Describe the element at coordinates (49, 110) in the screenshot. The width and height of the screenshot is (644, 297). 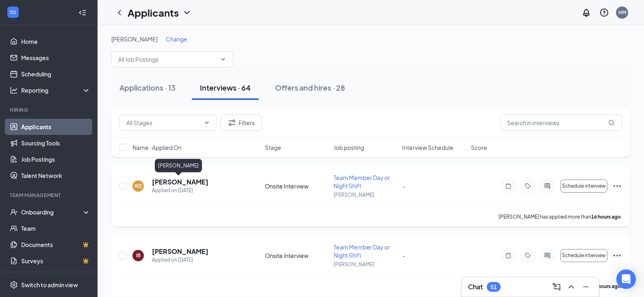
I see `div: Hiring` at that location.